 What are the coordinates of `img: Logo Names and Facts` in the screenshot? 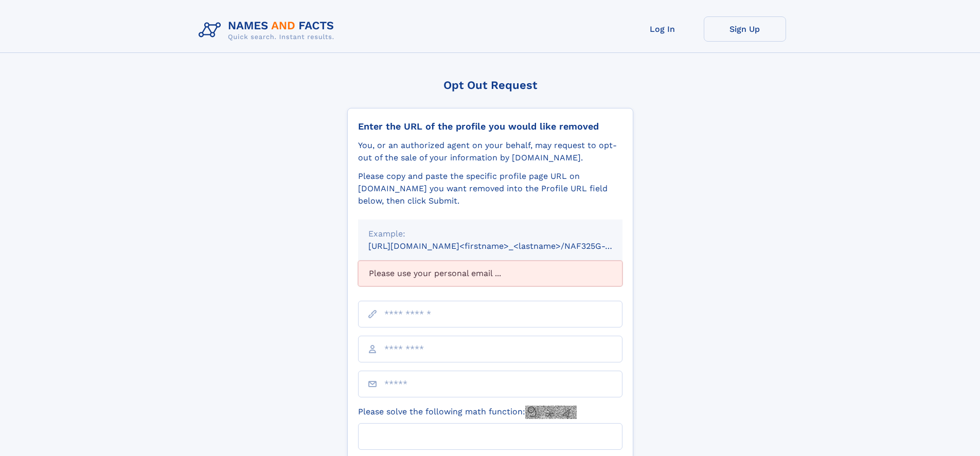 It's located at (269, 30).